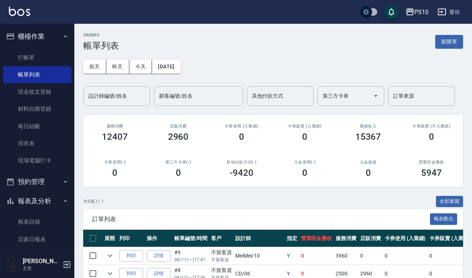 This screenshot has width=472, height=278. I want to click on img: Person, so click(13, 265).